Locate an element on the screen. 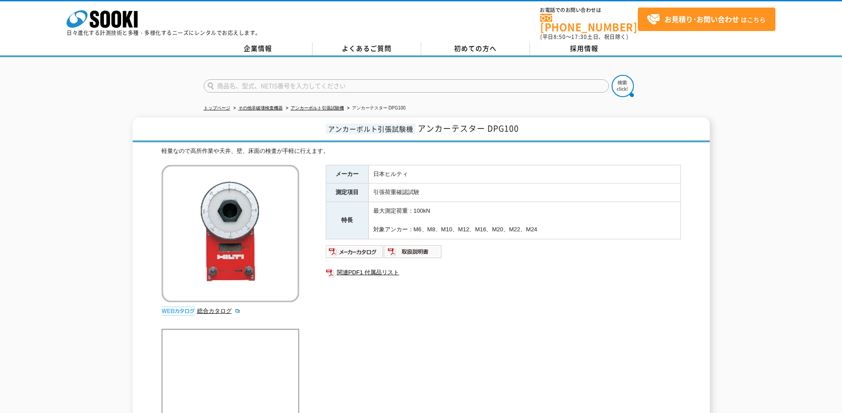 Image resolution: width=842 pixels, height=413 pixels. span: はこちら is located at coordinates (706, 20).